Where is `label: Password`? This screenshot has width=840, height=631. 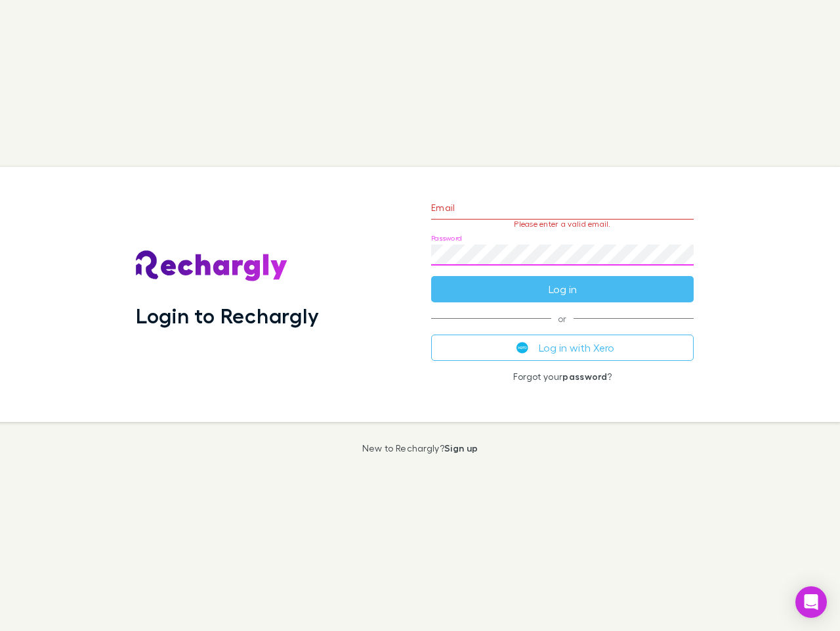 label: Password is located at coordinates (447, 238).